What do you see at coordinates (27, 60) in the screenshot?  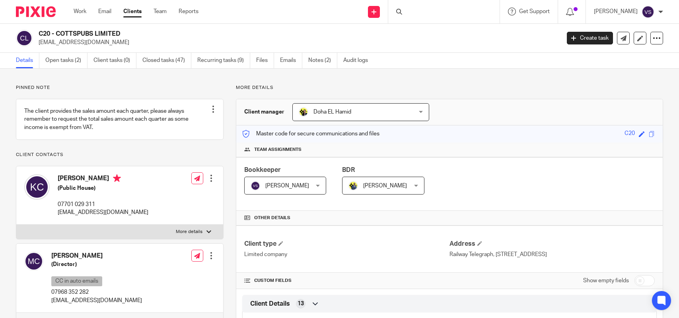 I see `a: Details` at bounding box center [27, 60].